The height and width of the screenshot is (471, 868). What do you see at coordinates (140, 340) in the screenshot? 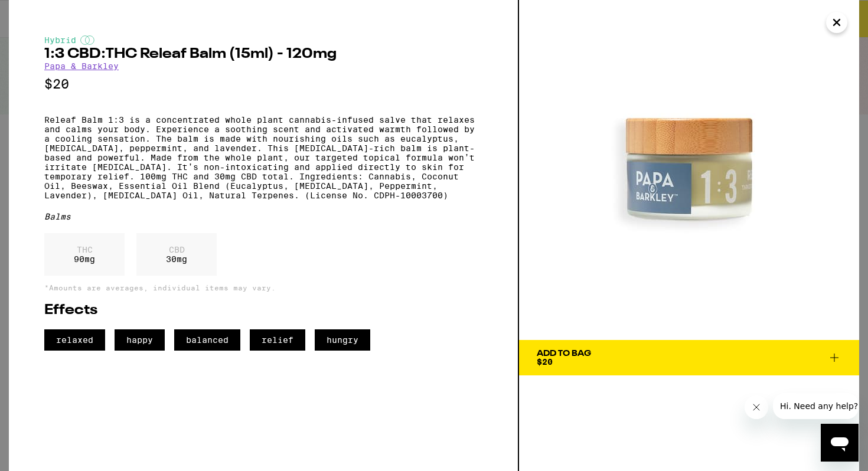
I see `span: happy` at bounding box center [140, 340].